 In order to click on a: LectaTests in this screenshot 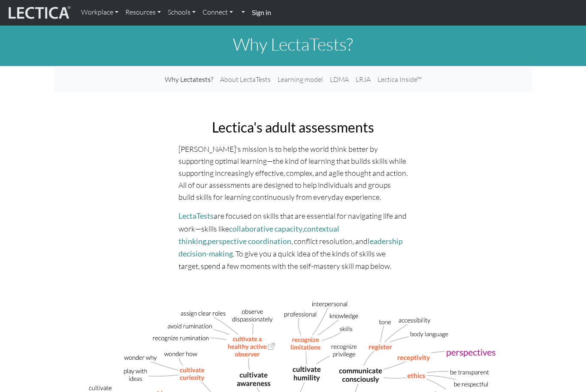, I will do `click(196, 216)`.